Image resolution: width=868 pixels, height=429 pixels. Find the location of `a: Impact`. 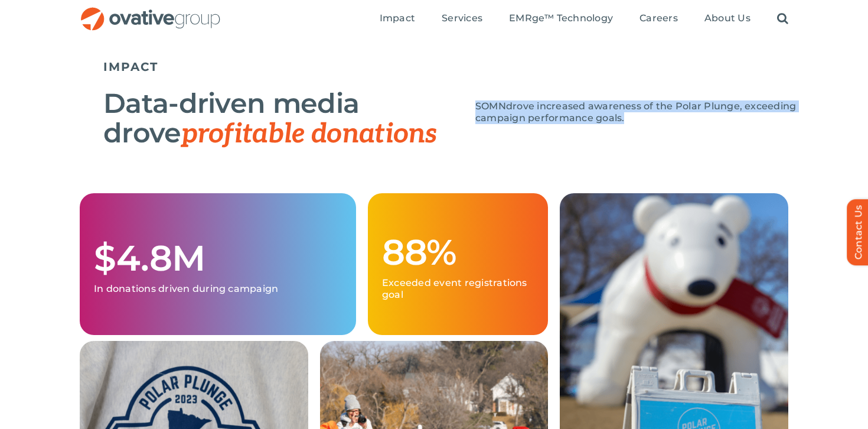

a: Impact is located at coordinates (397, 19).